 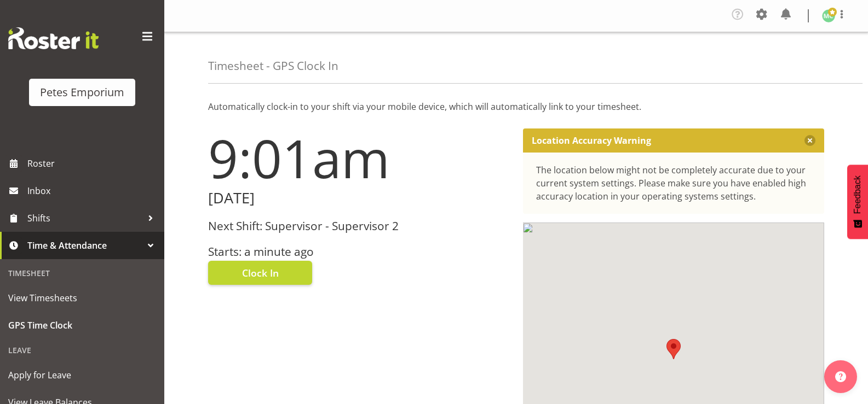 What do you see at coordinates (840, 377) in the screenshot?
I see `img: help-xxl-2.png` at bounding box center [840, 377].